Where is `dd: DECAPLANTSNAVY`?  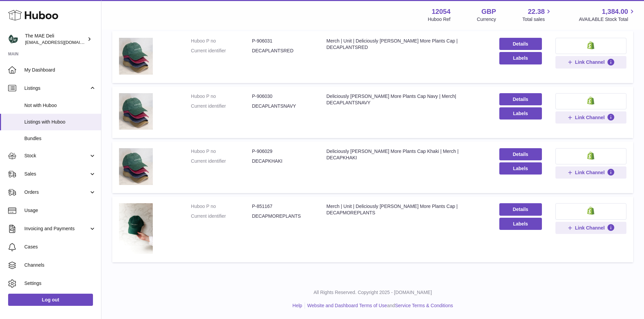 dd: DECAPLANTSNAVY is located at coordinates (282, 106).